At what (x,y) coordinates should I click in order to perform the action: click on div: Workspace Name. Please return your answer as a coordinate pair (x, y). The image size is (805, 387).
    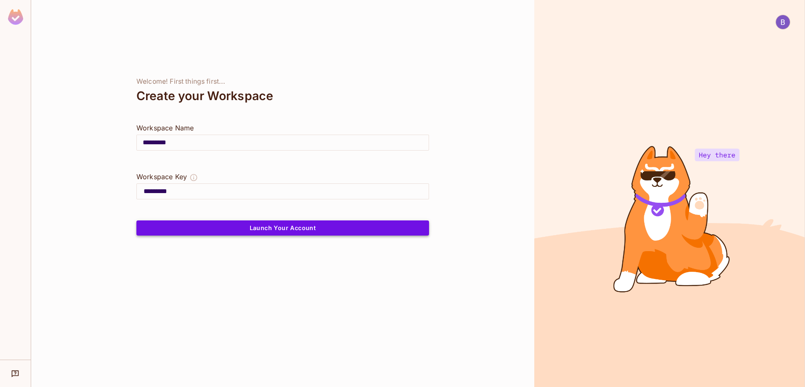
    Looking at the image, I should click on (282, 128).